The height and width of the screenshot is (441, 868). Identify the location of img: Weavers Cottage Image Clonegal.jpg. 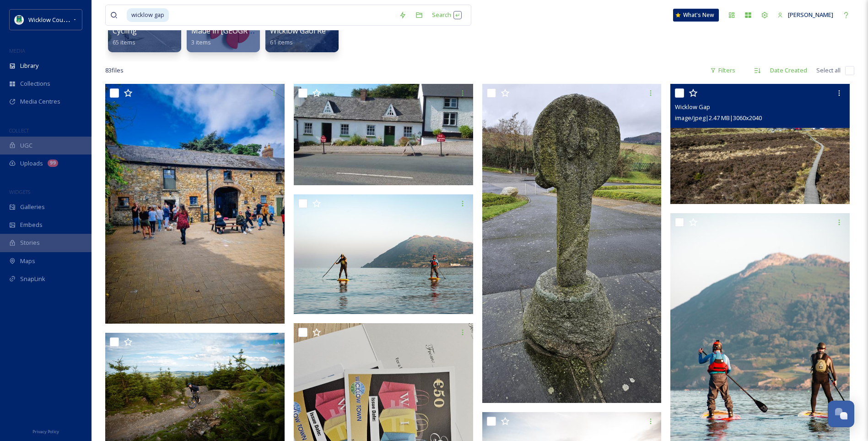
(383, 134).